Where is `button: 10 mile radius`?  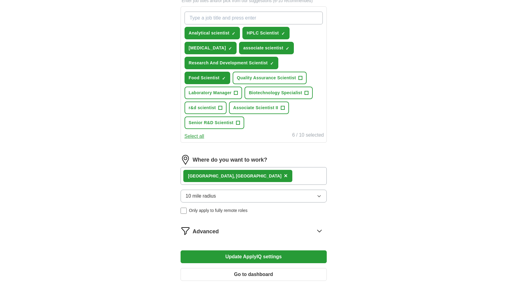 button: 10 mile radius is located at coordinates (254, 196).